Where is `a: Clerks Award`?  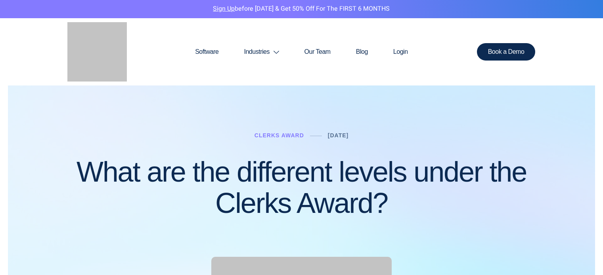
a: Clerks Award is located at coordinates (279, 136).